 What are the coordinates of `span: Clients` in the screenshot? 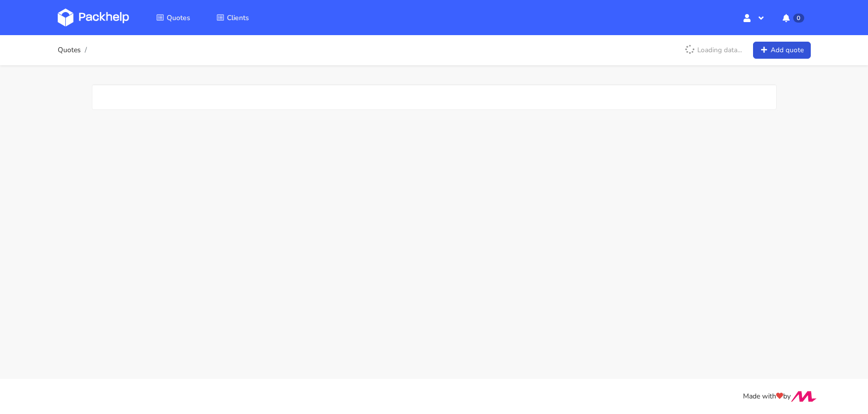 It's located at (238, 17).